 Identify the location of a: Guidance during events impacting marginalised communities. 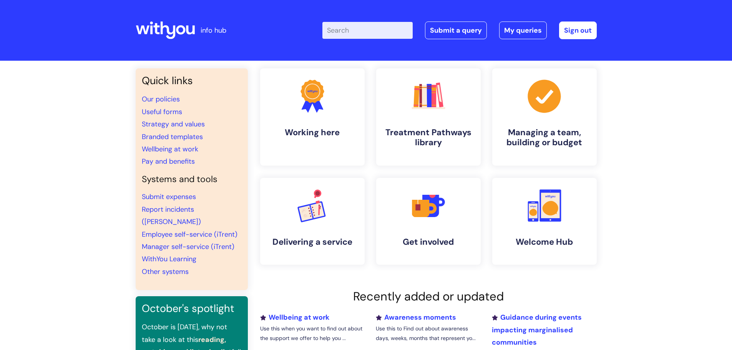
(537, 330).